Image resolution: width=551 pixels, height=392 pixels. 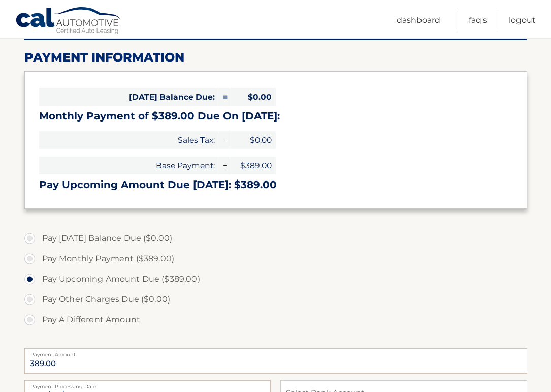 I want to click on label: Payment Amount, so click(x=276, y=352).